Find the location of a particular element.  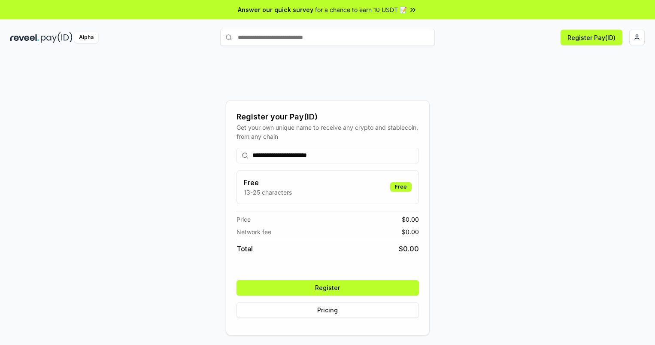

span: Answer our quick survey is located at coordinates (276, 9).